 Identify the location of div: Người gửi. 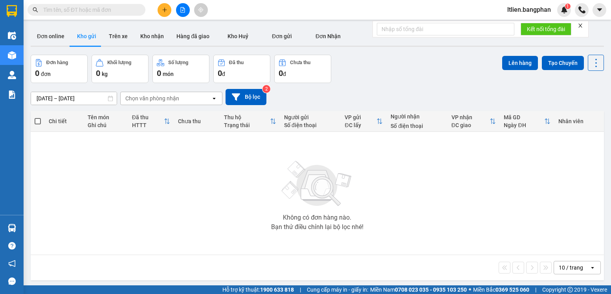
(310, 117).